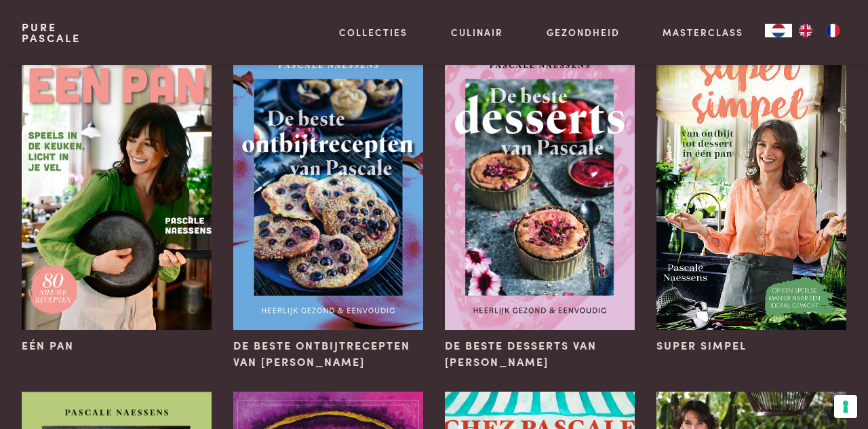  I want to click on img: Eén pan, so click(117, 187).